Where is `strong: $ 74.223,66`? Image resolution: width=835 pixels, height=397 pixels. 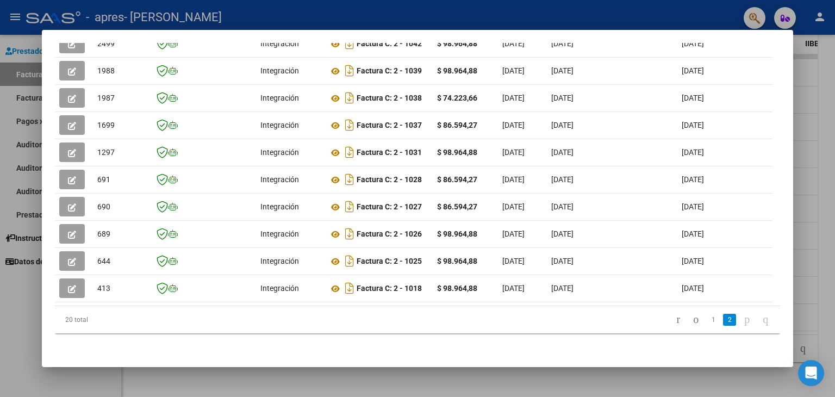
strong: $ 74.223,66 is located at coordinates (457, 98).